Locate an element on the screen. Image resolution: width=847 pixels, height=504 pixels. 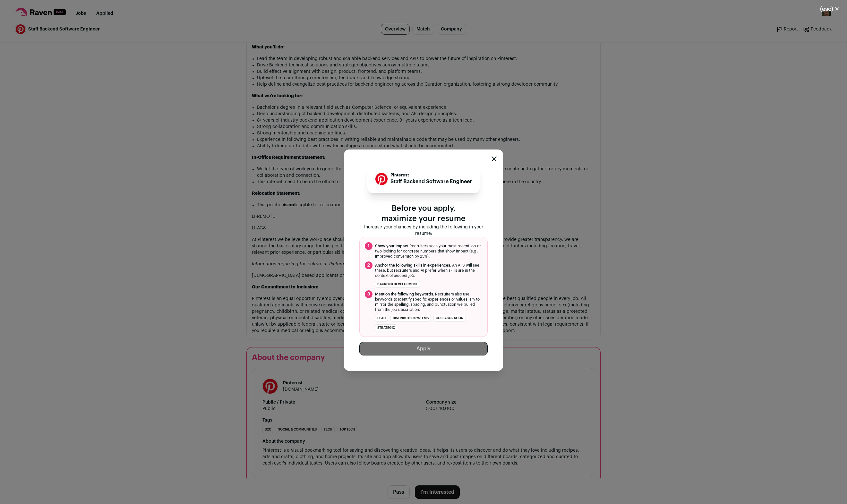
span: 1 is located at coordinates (368, 246).